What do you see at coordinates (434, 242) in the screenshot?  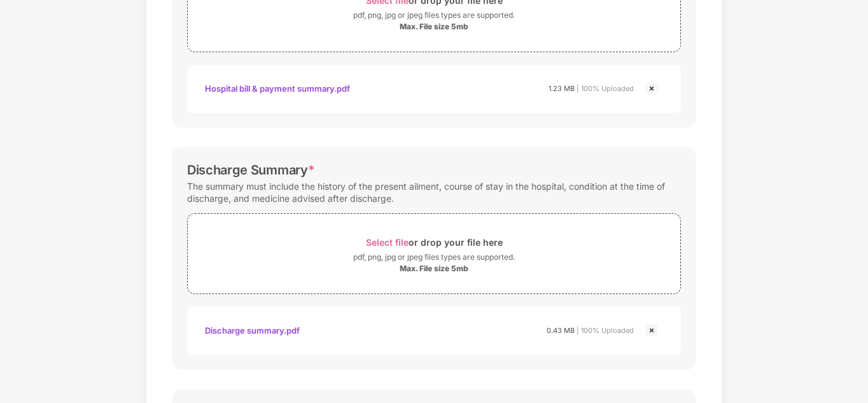 I see `div: or drop your file here` at bounding box center [434, 242].